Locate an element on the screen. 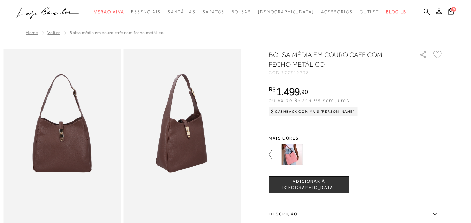 The width and height of the screenshot is (471, 223). button: 0 is located at coordinates (451, 12).